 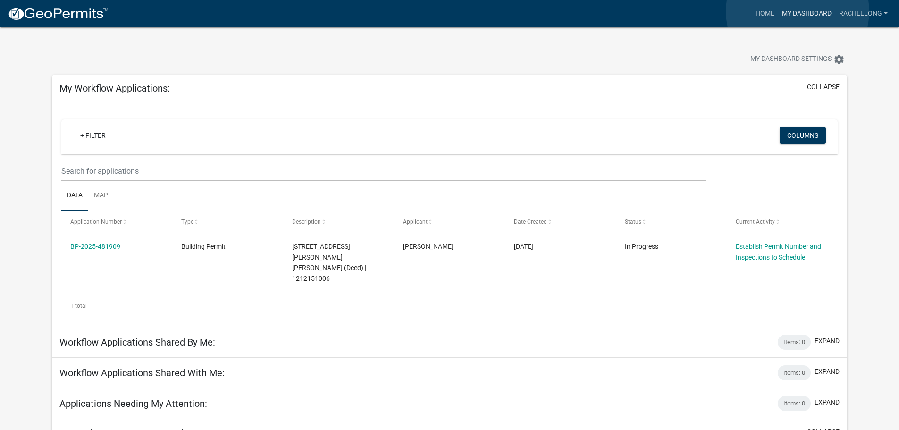 I want to click on span: My Dashboard Settings, so click(x=791, y=59).